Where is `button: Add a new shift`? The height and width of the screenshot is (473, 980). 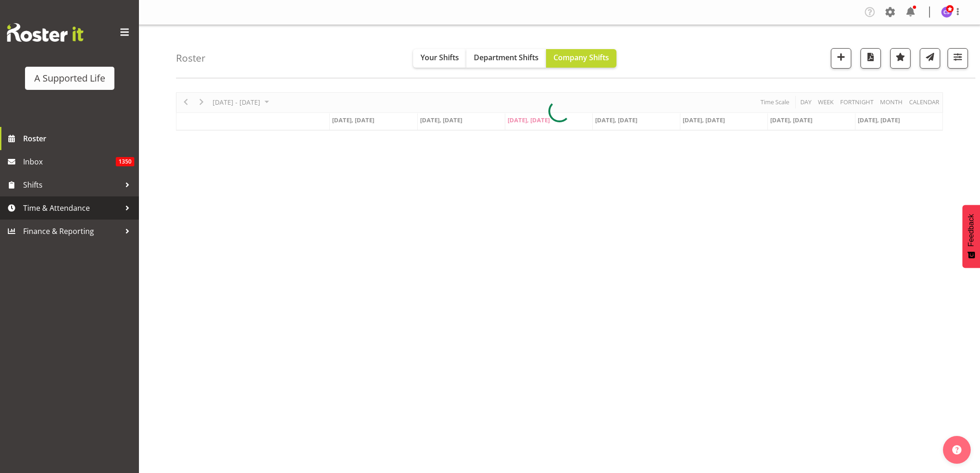
button: Add a new shift is located at coordinates (841, 59).